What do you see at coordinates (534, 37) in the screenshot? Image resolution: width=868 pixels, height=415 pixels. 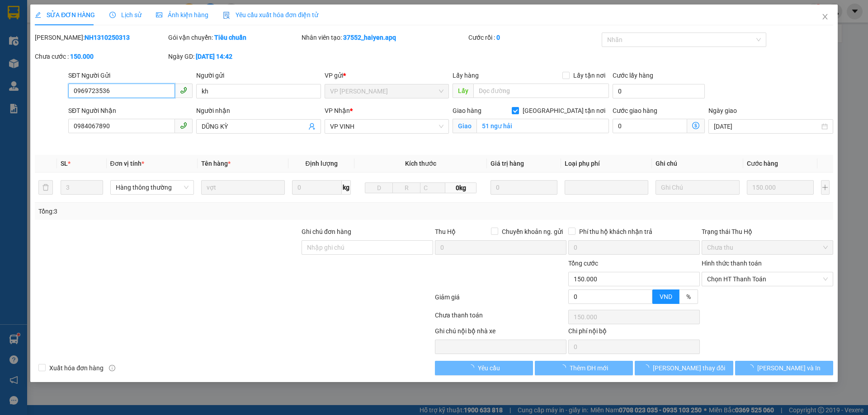 I see `div: Cước rồi :` at bounding box center [534, 37].